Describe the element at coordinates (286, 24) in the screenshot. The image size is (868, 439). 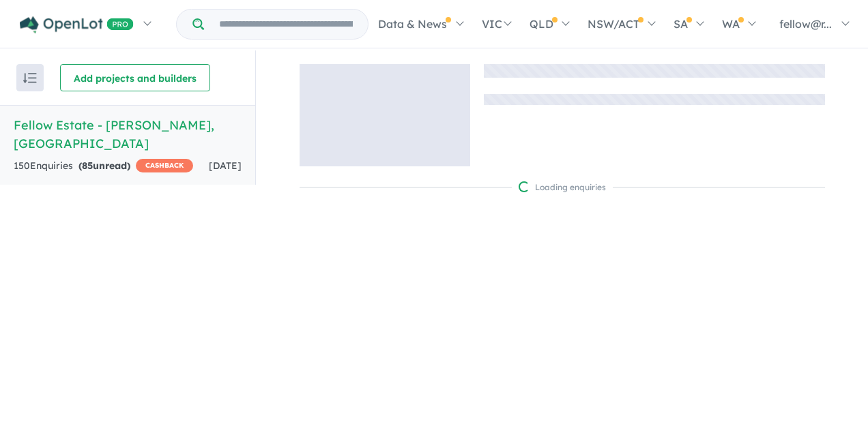
I see `input: Try estate name, suburb, builder or developer` at that location.